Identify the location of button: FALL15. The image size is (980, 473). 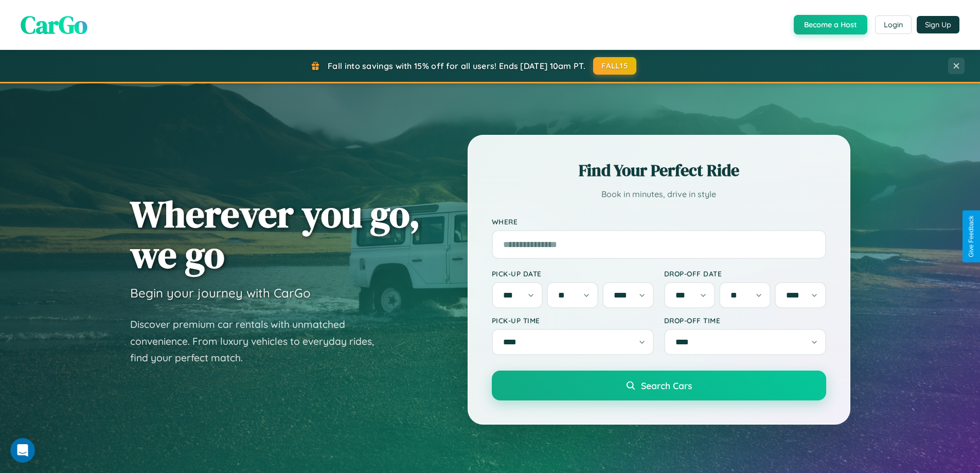
(615, 66).